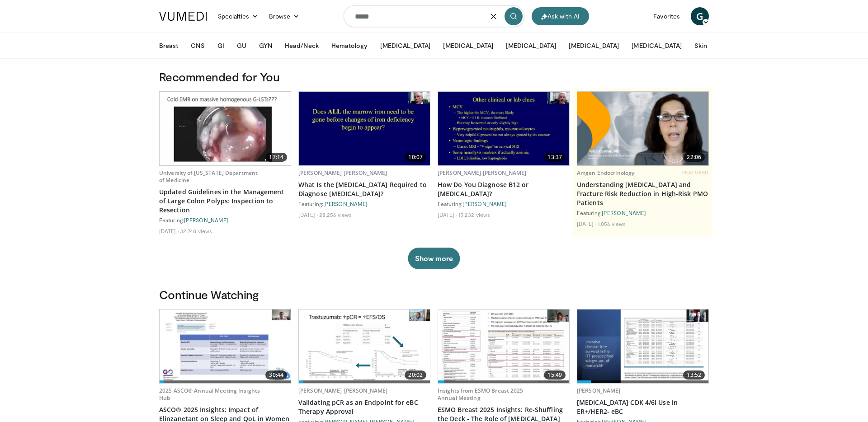 The image size is (868, 422). What do you see at coordinates (183, 16) in the screenshot?
I see `img: VuMedi Logo` at bounding box center [183, 16].